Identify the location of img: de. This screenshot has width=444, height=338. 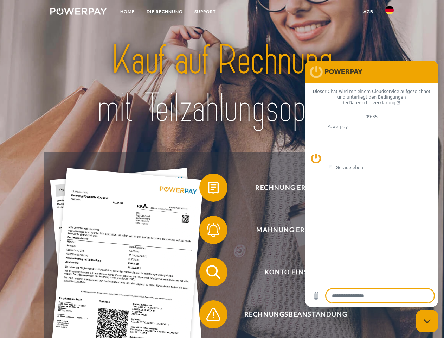
(390, 10).